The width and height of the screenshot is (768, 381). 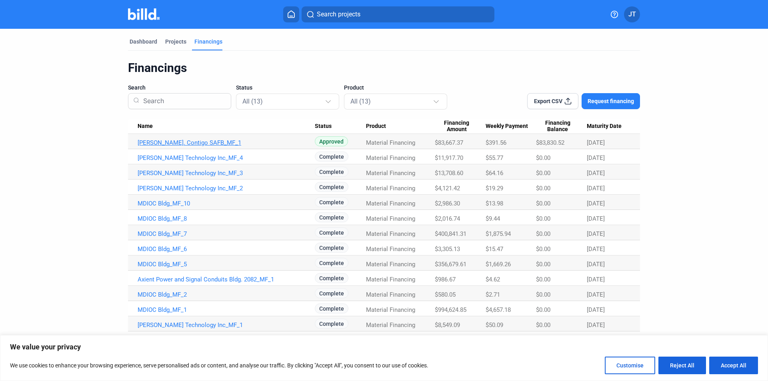 I want to click on a: MDIOC Bldg_MF_6, so click(x=226, y=249).